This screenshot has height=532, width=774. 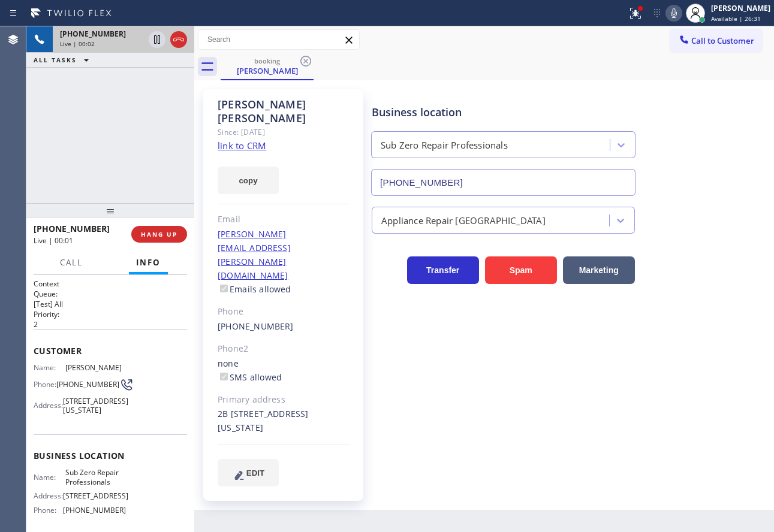 I want to click on span: ALL TASKS, so click(x=56, y=60).